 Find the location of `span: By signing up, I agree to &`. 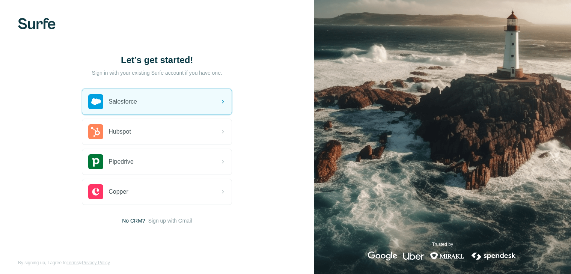

span: By signing up, I agree to & is located at coordinates (64, 263).